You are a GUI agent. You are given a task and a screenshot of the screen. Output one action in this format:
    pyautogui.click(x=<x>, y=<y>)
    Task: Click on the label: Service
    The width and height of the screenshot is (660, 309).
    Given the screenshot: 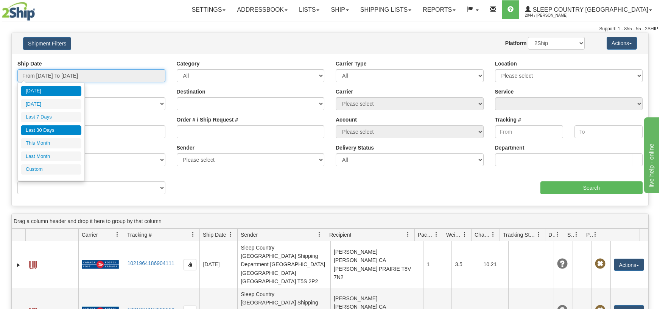 What is the action you would take?
    pyautogui.click(x=505, y=92)
    